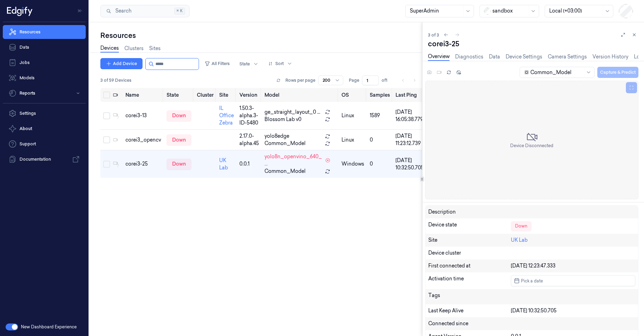 The height and width of the screenshot is (336, 644). Describe the element at coordinates (469, 297) in the screenshot. I see `div: Tags` at that location.